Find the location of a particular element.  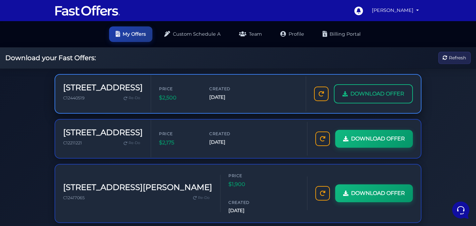

span: Find an Answer is located at coordinates (28, 95).